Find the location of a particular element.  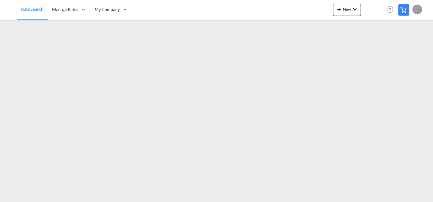

span: Rate Search is located at coordinates (32, 9).